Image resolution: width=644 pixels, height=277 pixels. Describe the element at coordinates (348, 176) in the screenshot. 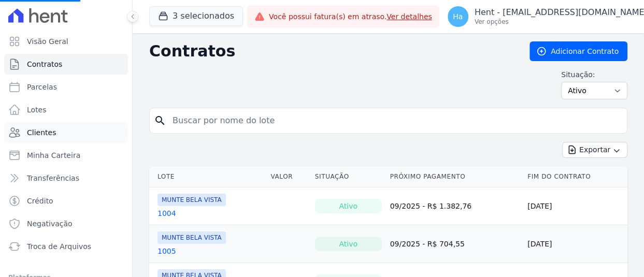

I see `th: Situação` at that location.